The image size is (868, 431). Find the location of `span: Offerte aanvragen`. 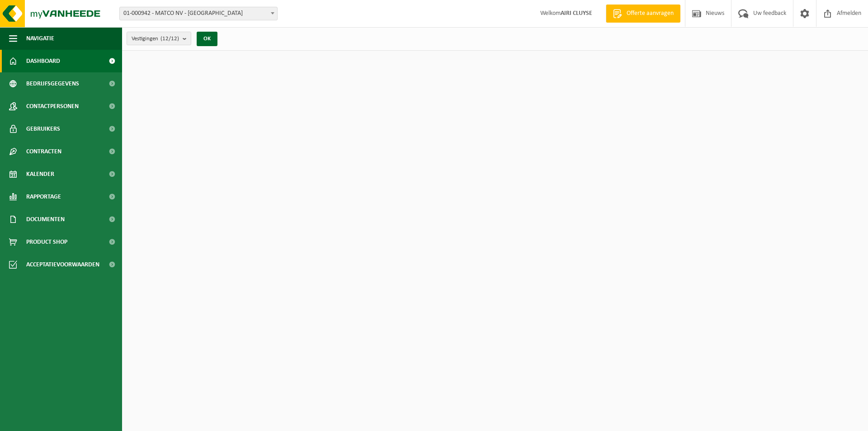

span: Offerte aanvragen is located at coordinates (650, 14).